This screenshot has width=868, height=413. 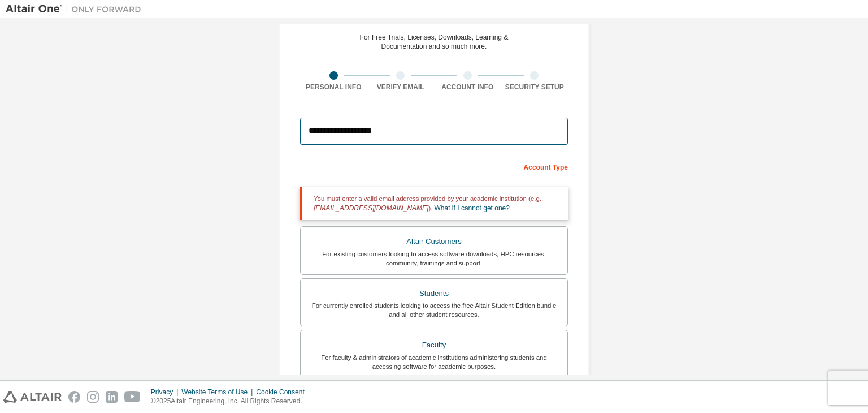 I want to click on div: Account Info, so click(x=468, y=87).